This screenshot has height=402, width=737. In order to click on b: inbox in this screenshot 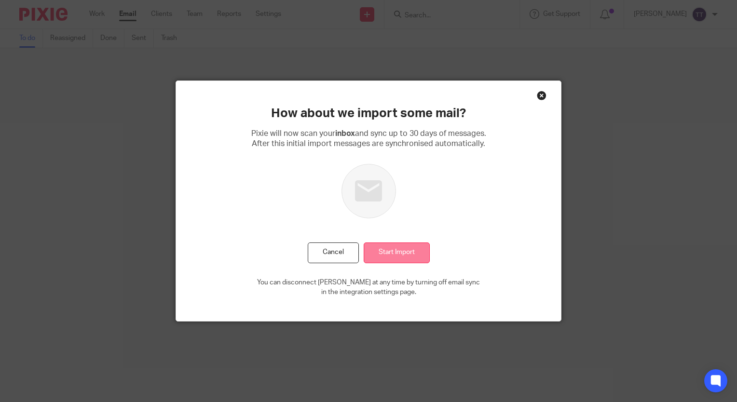, I will do `click(345, 134)`.